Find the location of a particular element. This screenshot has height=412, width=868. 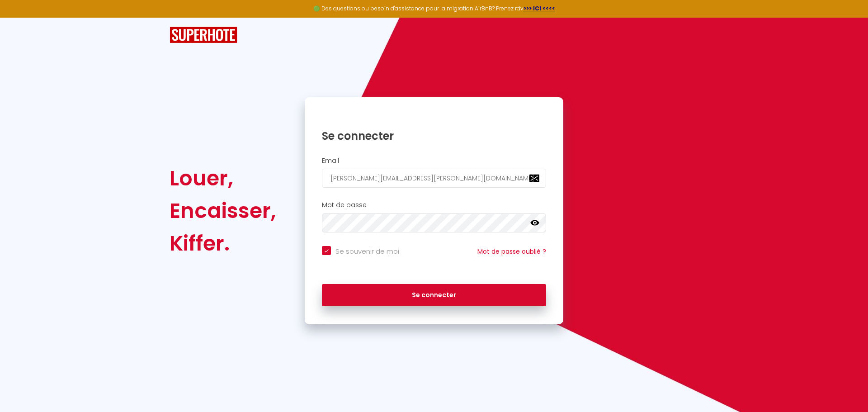

div: Louer, is located at coordinates (223, 178).